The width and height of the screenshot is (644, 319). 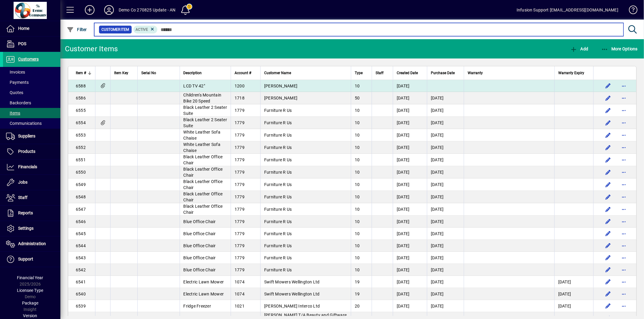 What do you see at coordinates (81, 270) in the screenshot?
I see `span: 6542` at bounding box center [81, 270].